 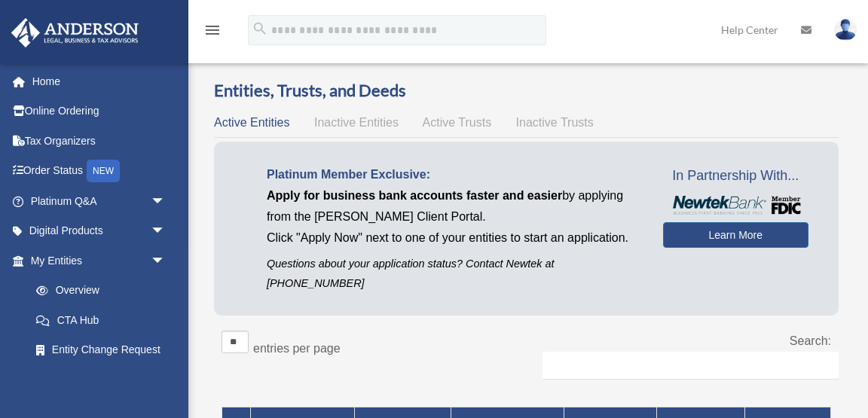 I want to click on span: In Partnership With..., so click(x=735, y=176).